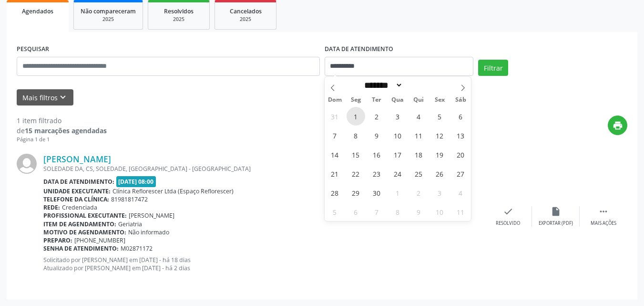 The image size is (644, 306). I want to click on span: Setembro 15, 2025, so click(355, 154).